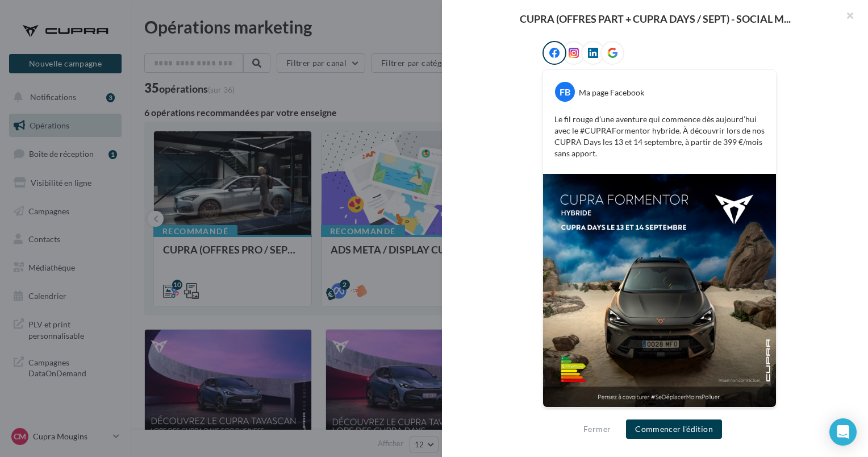  Describe the element at coordinates (660, 136) in the screenshot. I see `p: Le fil rouge d’une aventure qui commence dès aujourd’hui avec le #CUPRAFormentor hybride. À décou...` at that location.